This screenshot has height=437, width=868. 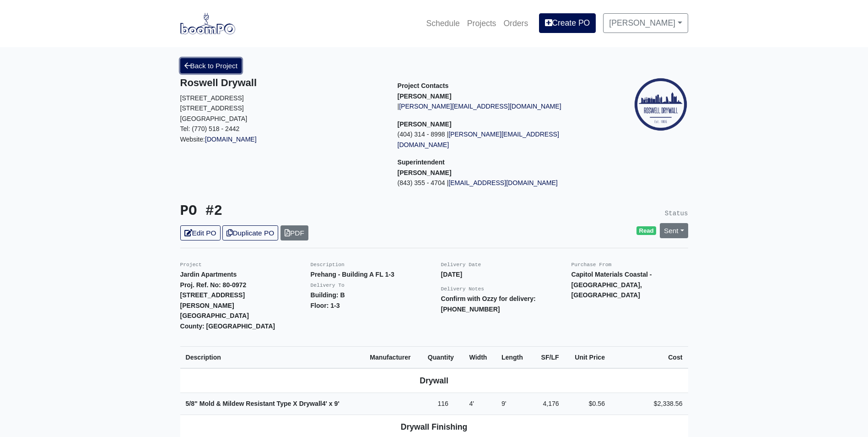 What do you see at coordinates (211, 66) in the screenshot?
I see `a: Back to Project` at bounding box center [211, 66].